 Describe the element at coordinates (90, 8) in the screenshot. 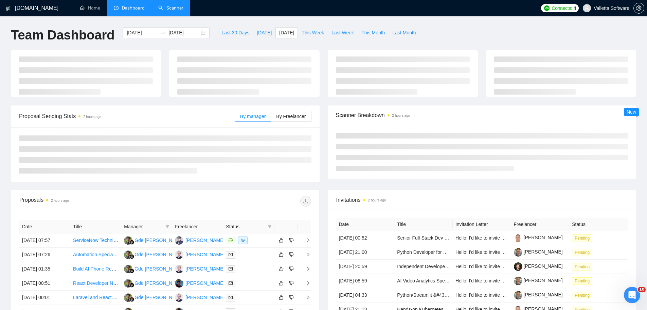

I see `a: homeHome` at that location.